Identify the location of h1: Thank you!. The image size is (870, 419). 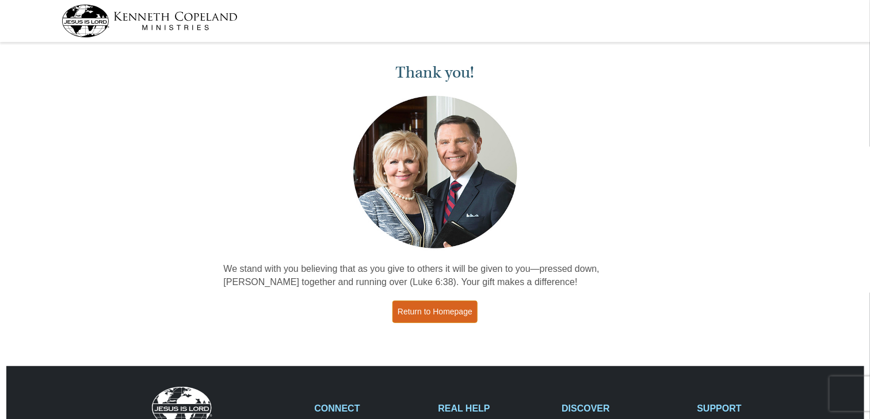
(435, 73).